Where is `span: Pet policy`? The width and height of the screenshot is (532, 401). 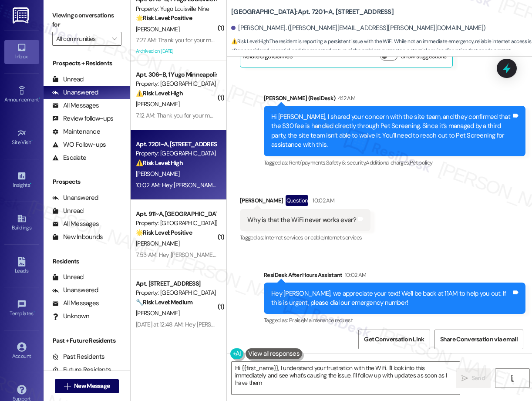
span: Pet policy is located at coordinates (421, 162).